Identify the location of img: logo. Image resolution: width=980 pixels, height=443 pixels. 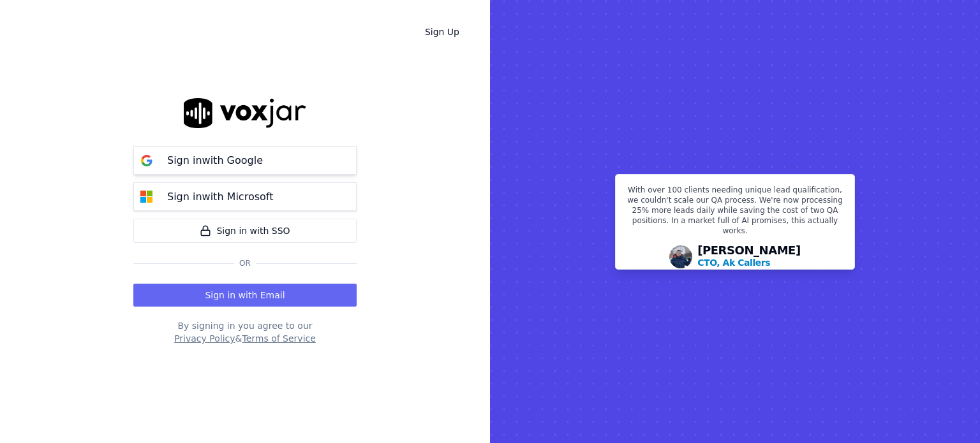
(245, 112).